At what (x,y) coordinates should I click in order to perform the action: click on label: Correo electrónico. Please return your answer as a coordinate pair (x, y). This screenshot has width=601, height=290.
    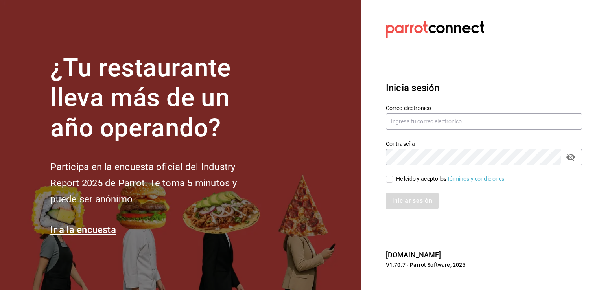
    Looking at the image, I should click on (484, 108).